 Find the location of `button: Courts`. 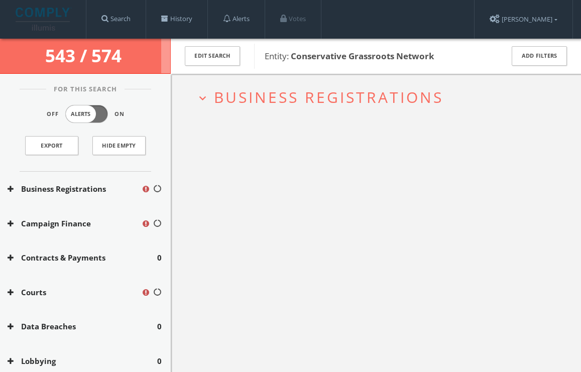

button: Courts is located at coordinates (74, 292).